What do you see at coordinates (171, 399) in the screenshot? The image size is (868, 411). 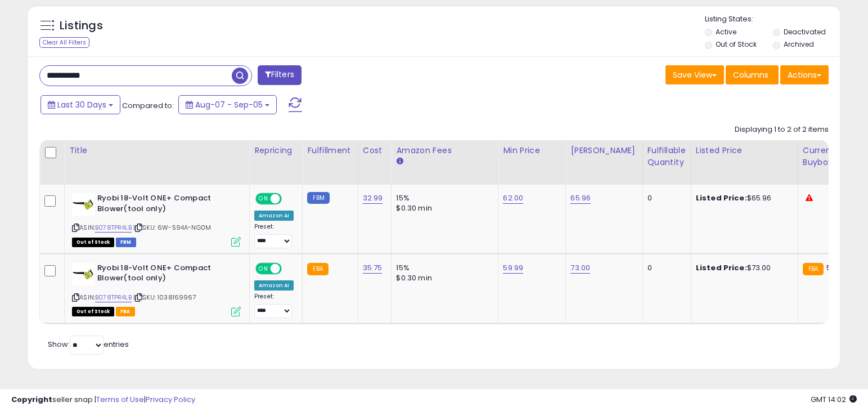 I see `a: Privacy Policy` at bounding box center [171, 399].